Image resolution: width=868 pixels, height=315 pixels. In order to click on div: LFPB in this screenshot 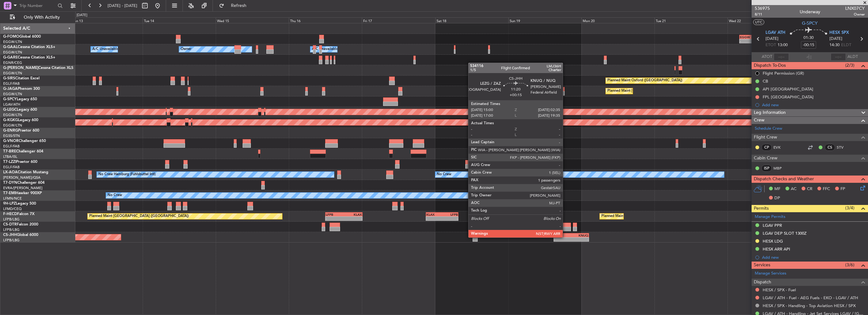, I will do `click(450, 214)`.